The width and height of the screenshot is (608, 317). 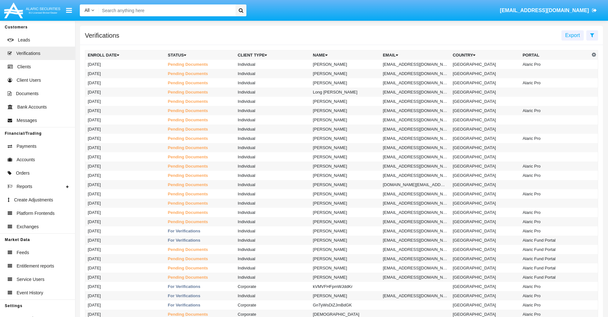 What do you see at coordinates (24, 186) in the screenshot?
I see `span: Reports` at bounding box center [24, 186].